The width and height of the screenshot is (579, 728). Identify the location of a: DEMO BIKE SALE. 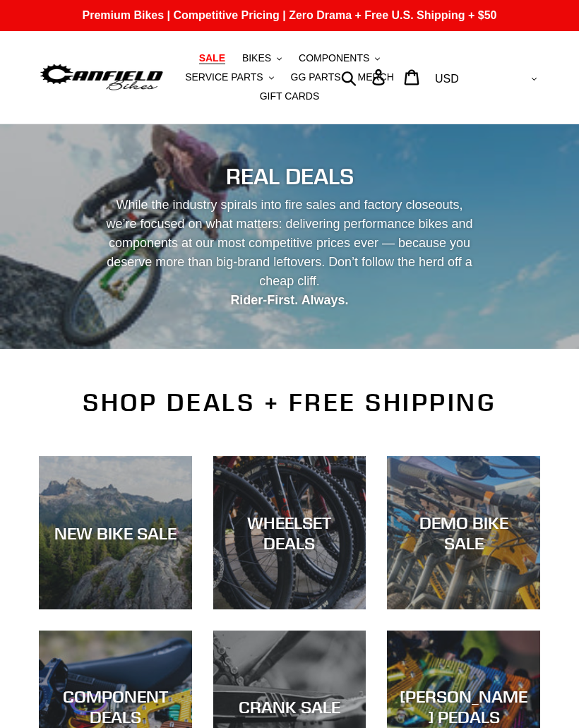
(464, 532).